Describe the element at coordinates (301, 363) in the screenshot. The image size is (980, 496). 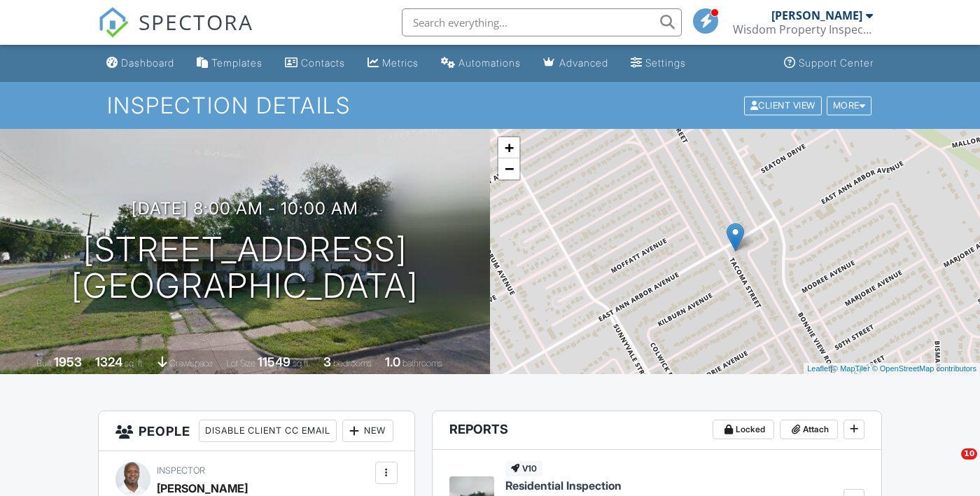
I see `span: sq.ft.` at that location.